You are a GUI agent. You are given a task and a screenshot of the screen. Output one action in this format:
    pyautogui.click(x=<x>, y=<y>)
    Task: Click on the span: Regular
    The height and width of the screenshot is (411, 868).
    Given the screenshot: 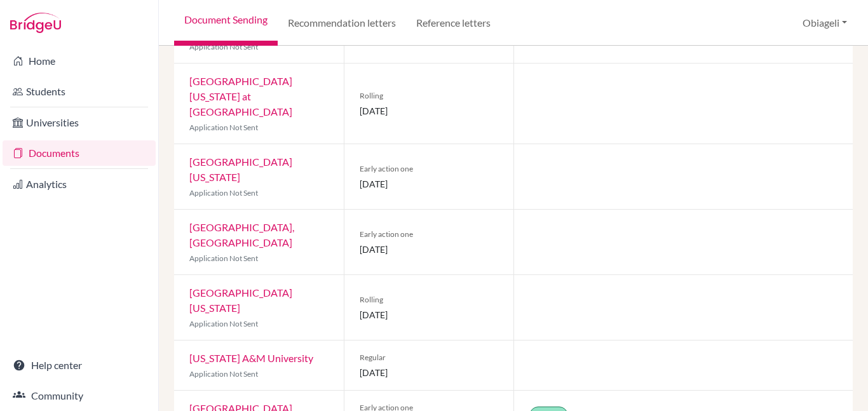 What is the action you would take?
    pyautogui.click(x=429, y=357)
    